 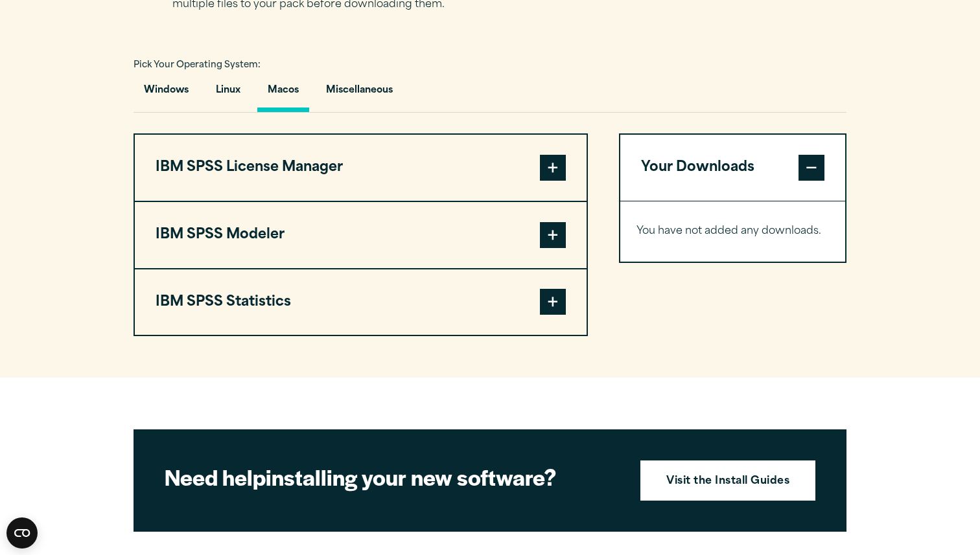 I want to click on button: Windows, so click(x=166, y=93).